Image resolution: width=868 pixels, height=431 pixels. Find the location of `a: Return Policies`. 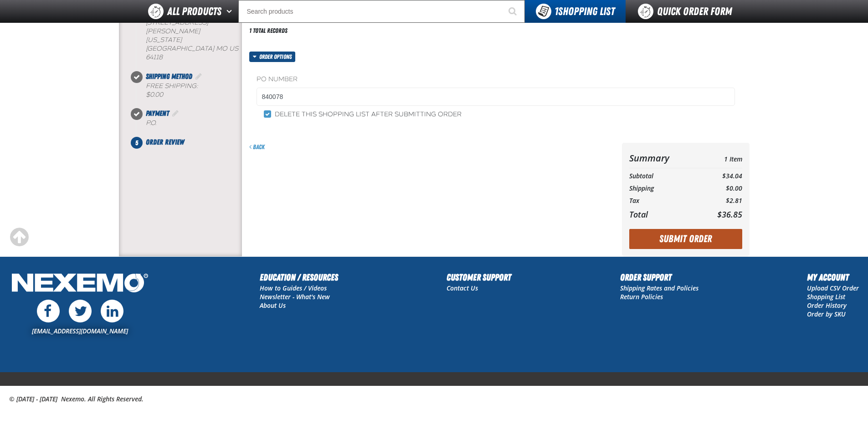

a: Return Policies is located at coordinates (641, 296).